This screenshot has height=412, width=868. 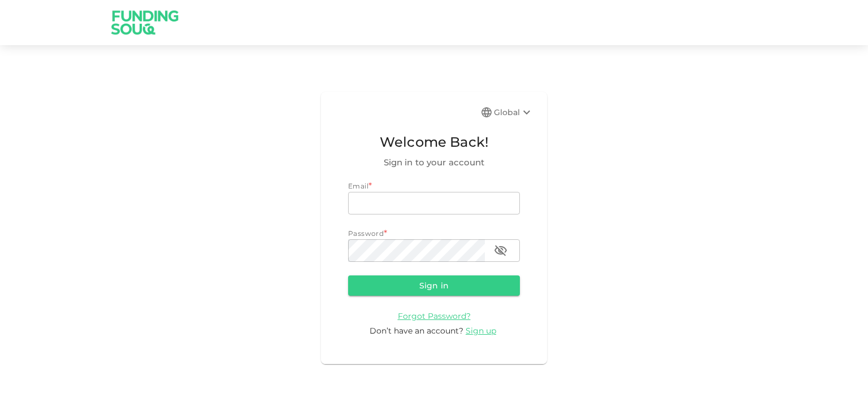 I want to click on input: email, so click(x=434, y=203).